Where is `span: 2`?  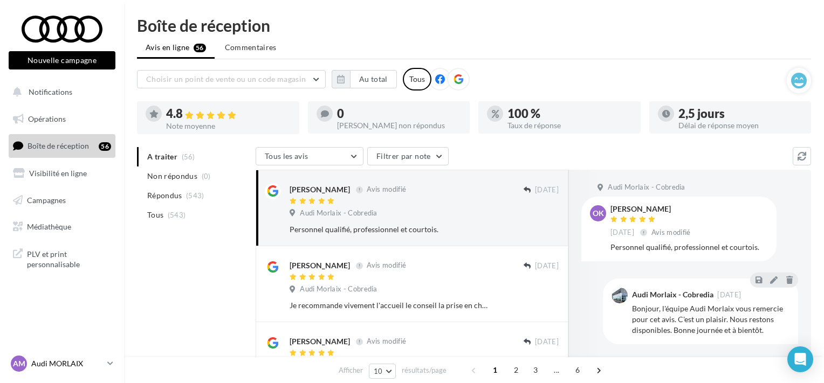
span: 2 is located at coordinates (516, 370).